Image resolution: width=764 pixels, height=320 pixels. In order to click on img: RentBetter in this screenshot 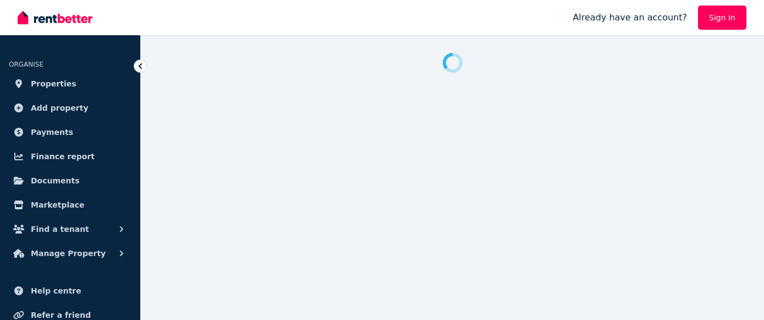, I will do `click(55, 18)`.